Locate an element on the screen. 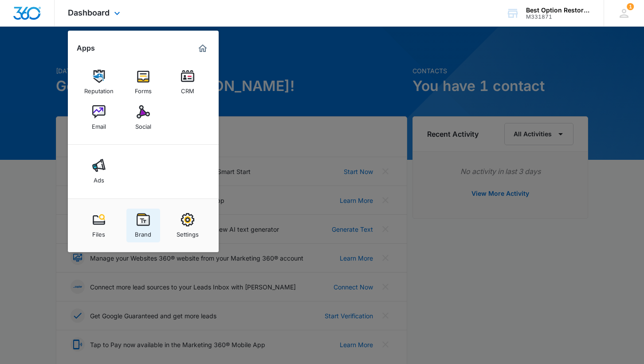 Image resolution: width=644 pixels, height=364 pixels. div: Brand is located at coordinates (143, 232).